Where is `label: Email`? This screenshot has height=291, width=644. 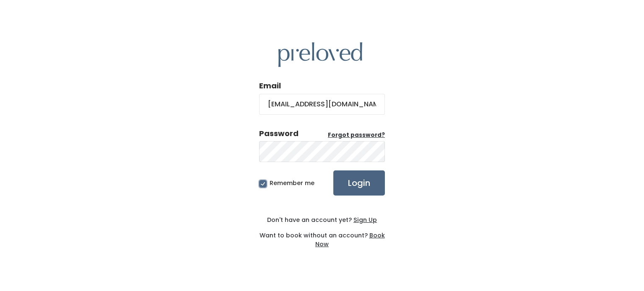
label: Email is located at coordinates (270, 86).